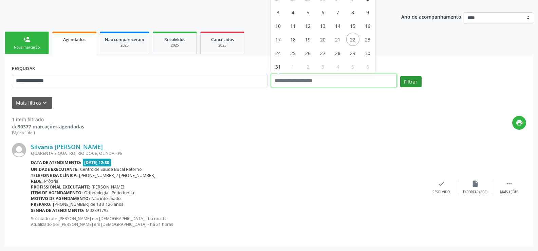 This screenshot has height=251, width=538. I want to click on button: Filtrar, so click(411, 82).